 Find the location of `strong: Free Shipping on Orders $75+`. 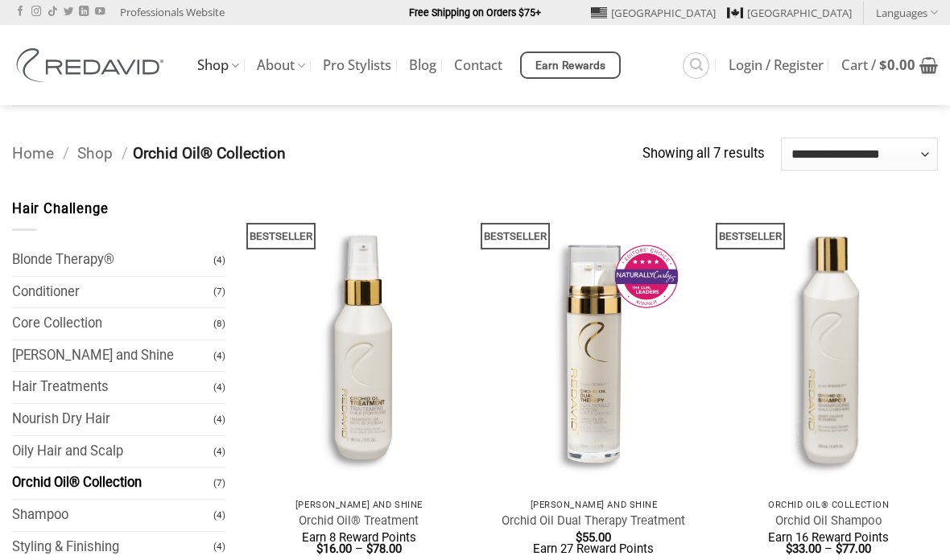

strong: Free Shipping on Orders $75+ is located at coordinates (475, 12).